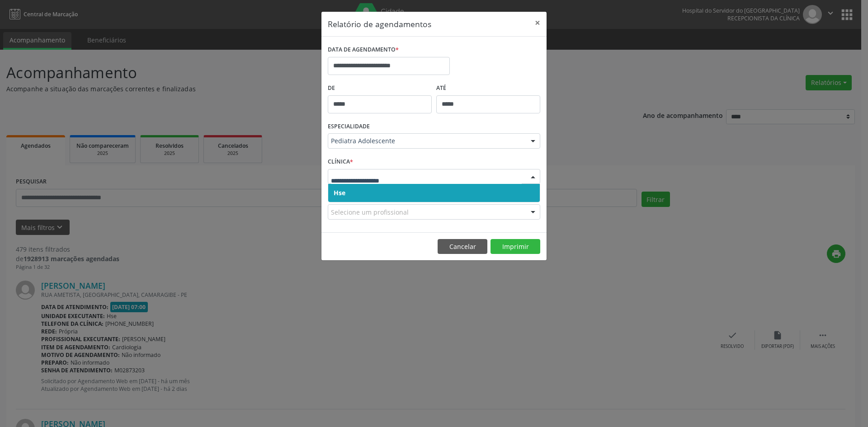 The width and height of the screenshot is (868, 427). I want to click on button: Imprimir, so click(515, 247).